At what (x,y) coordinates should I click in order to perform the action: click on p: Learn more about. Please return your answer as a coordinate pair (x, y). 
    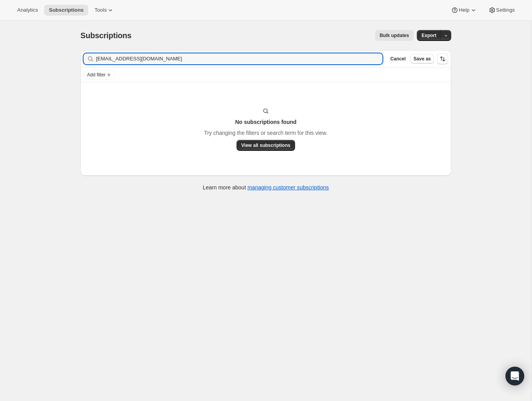
    Looking at the image, I should click on (266, 187).